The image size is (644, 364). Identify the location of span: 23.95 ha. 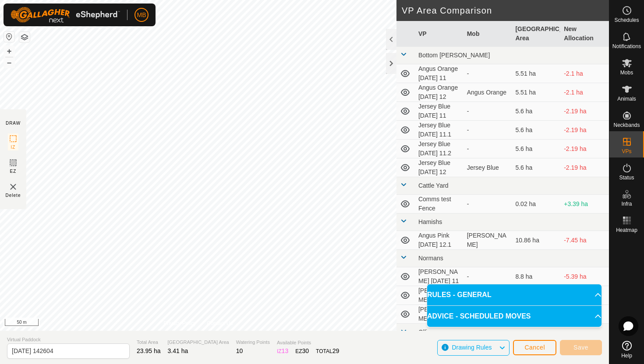
(148, 351).